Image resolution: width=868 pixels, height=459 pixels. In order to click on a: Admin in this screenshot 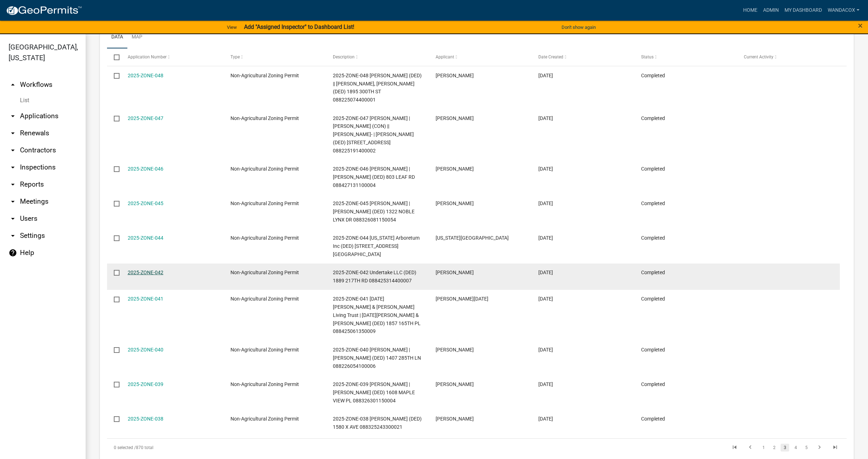, I will do `click(771, 10)`.